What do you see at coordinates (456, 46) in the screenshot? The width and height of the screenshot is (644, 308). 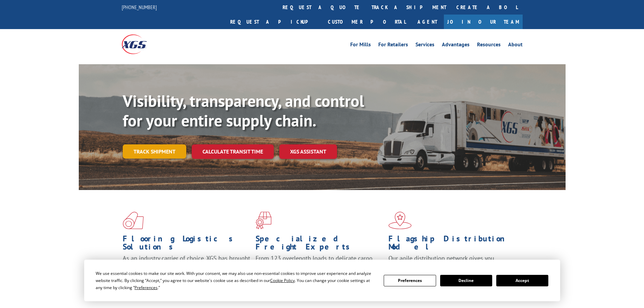 I see `a: Advantages` at bounding box center [456, 46].